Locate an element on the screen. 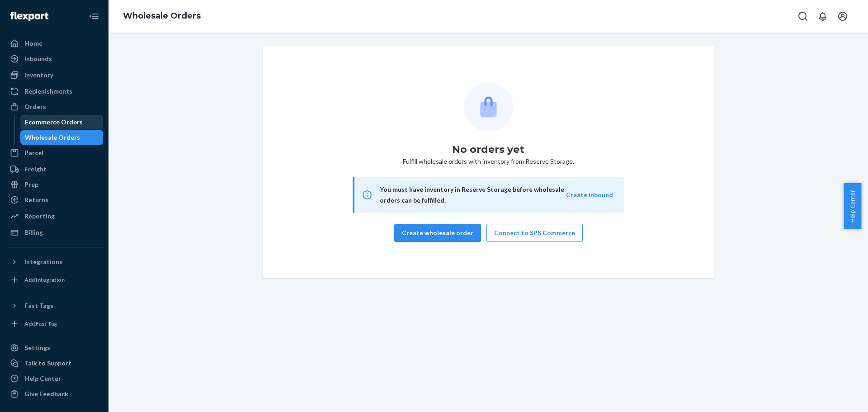  button: Create wholesale order is located at coordinates (438, 233).